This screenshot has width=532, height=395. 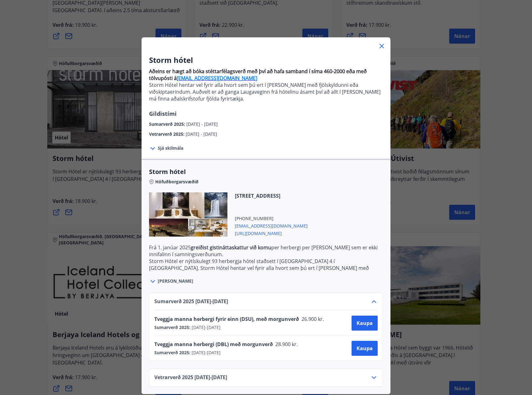 What do you see at coordinates (167, 134) in the screenshot?
I see `span: Vetrarverð 2025 :` at bounding box center [167, 134].